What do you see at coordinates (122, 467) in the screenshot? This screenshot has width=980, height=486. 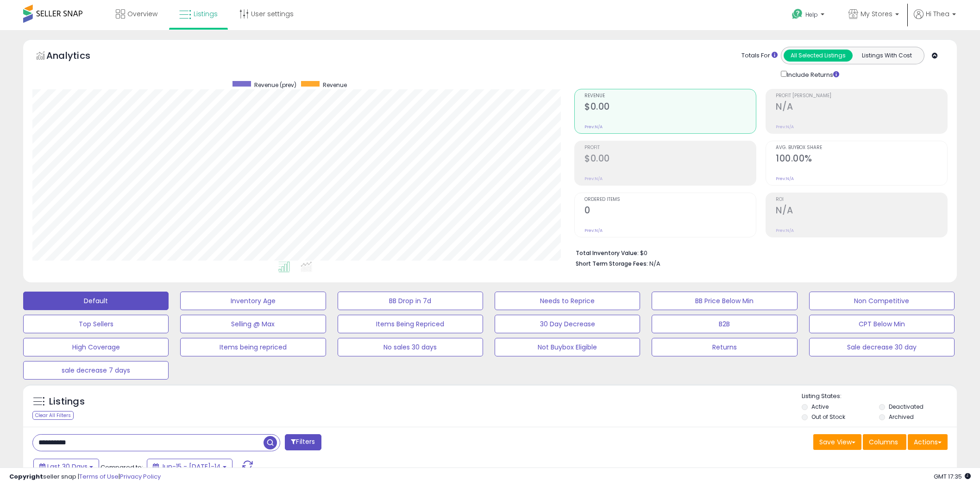 I see `span: Compared to:` at bounding box center [122, 467].